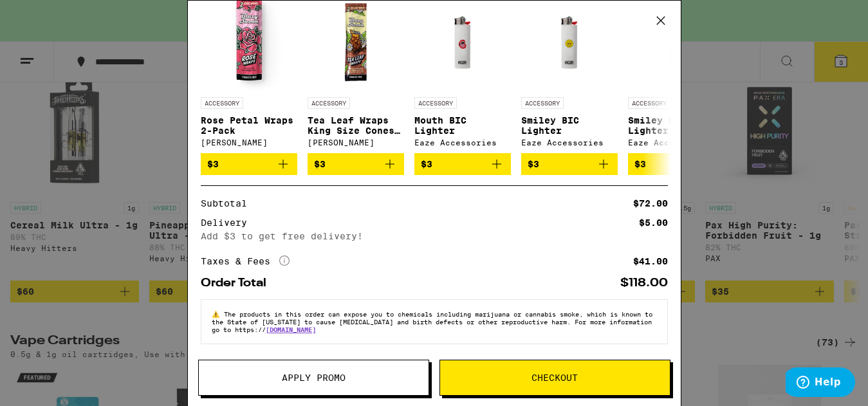 The height and width of the screenshot is (406, 868). I want to click on span: Checkout, so click(555, 378).